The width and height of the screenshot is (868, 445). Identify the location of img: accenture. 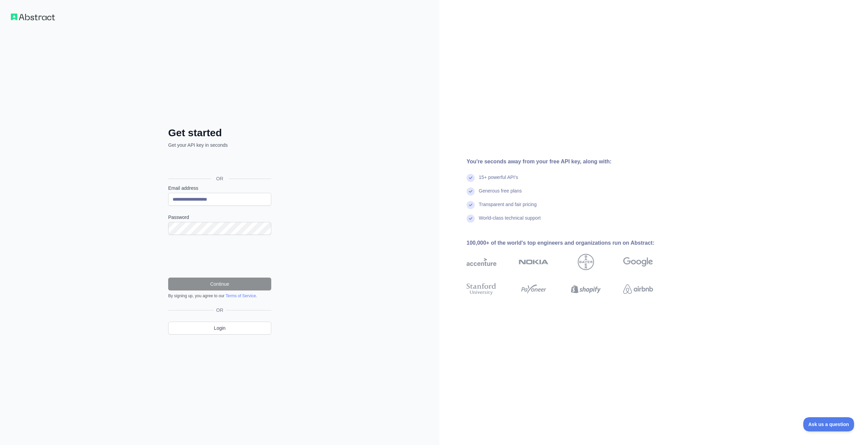
(481, 262).